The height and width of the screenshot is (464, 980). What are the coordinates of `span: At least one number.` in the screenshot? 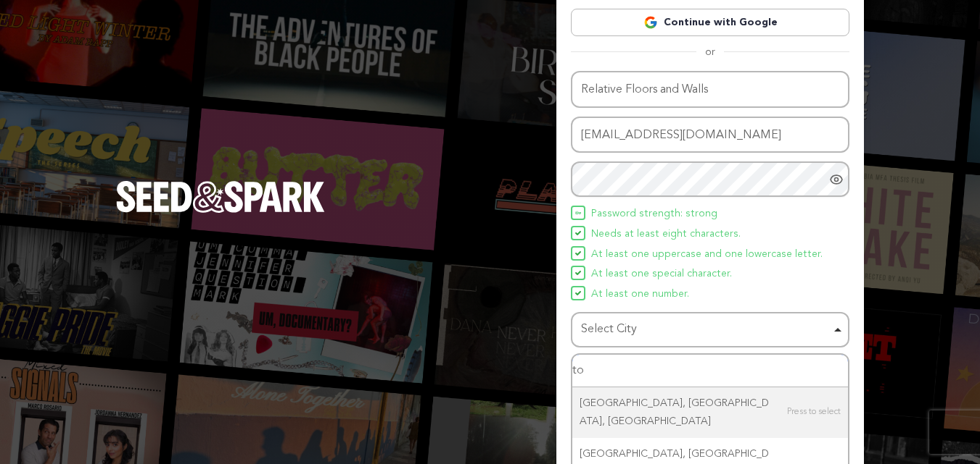 It's located at (640, 295).